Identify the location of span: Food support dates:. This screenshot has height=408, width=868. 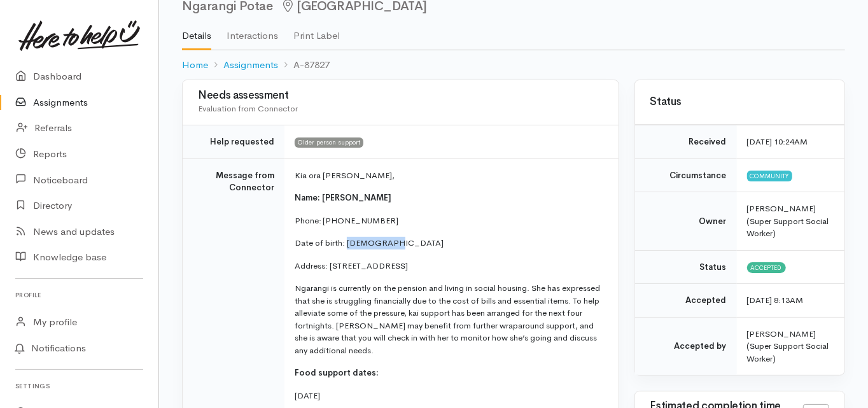
(336, 372).